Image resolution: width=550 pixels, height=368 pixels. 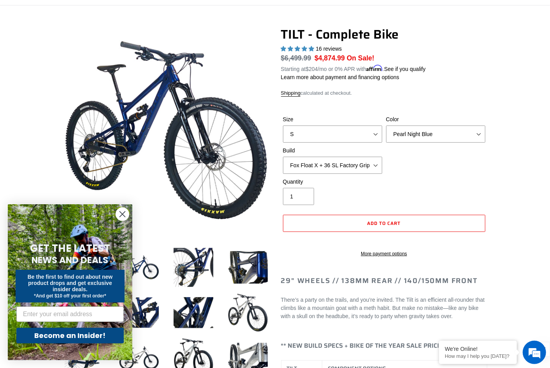 I want to click on a: Shipping, so click(x=291, y=93).